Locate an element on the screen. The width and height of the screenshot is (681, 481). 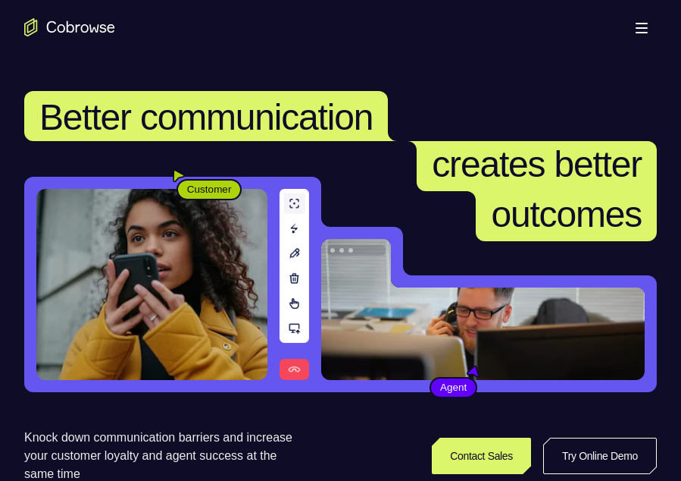
img: A customer holding their phone is located at coordinates (152, 284).